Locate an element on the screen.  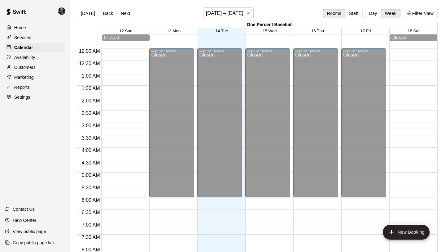
a: Reports is located at coordinates (35, 87).